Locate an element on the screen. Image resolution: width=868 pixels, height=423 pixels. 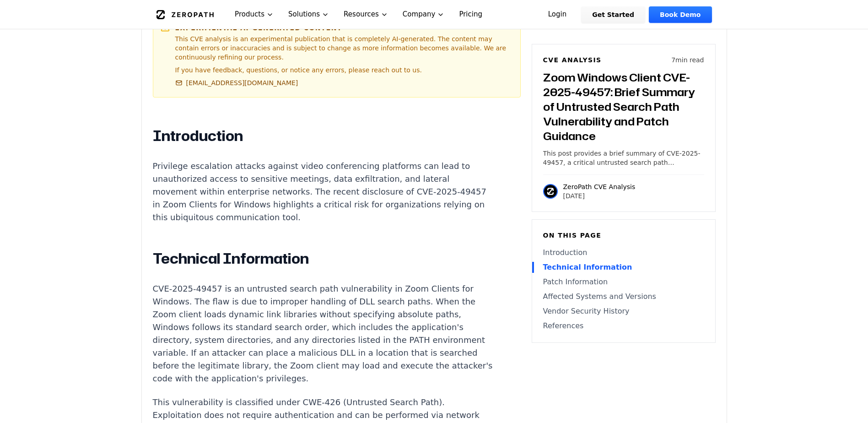
h6: CVE Analysis is located at coordinates (573, 60).